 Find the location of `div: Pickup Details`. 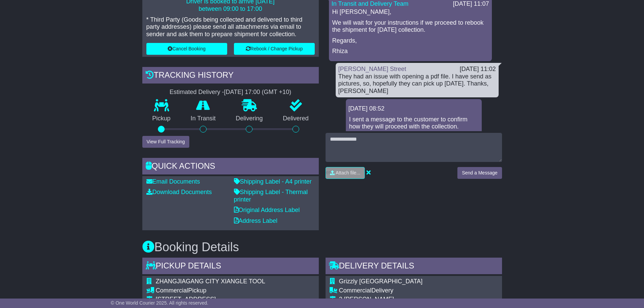

div: Pickup Details is located at coordinates (230, 267).